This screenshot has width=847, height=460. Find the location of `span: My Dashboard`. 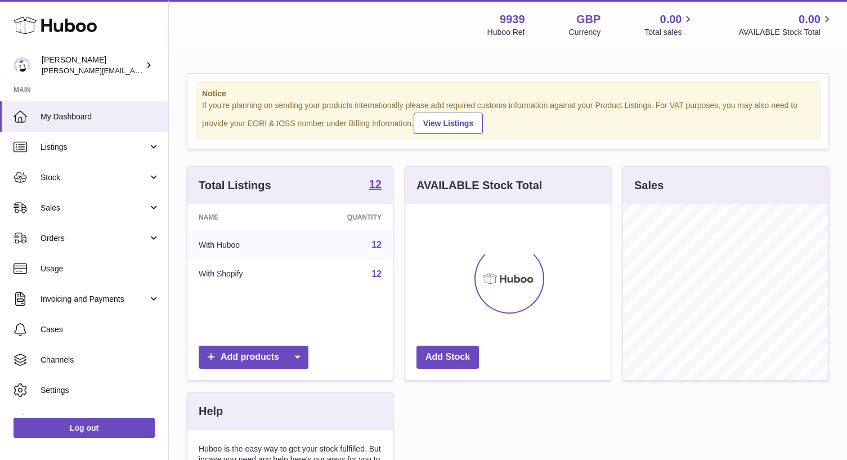

span: My Dashboard is located at coordinates (100, 117).